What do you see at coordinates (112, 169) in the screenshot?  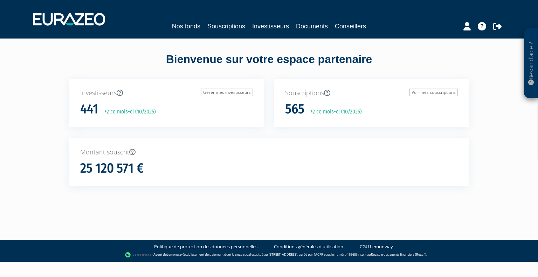 I see `h1: 25 120 571 €` at bounding box center [112, 169].